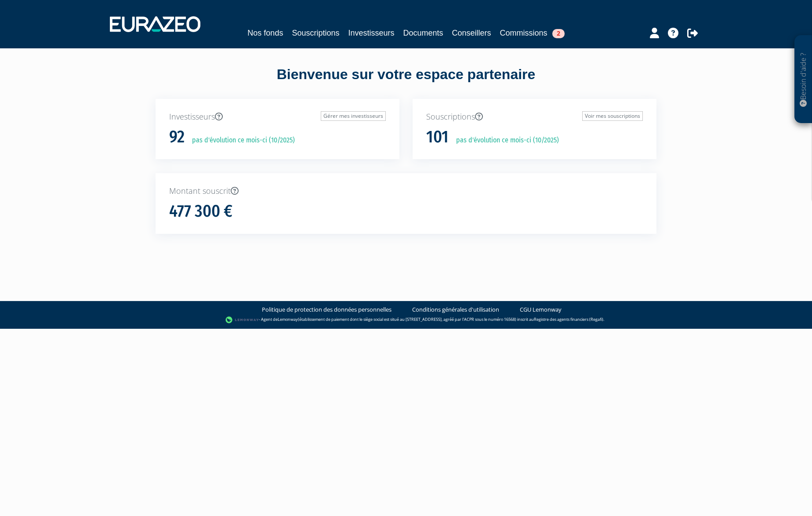 Image resolution: width=812 pixels, height=516 pixels. Describe the element at coordinates (371, 33) in the screenshot. I see `a: Investisseurs` at that location.